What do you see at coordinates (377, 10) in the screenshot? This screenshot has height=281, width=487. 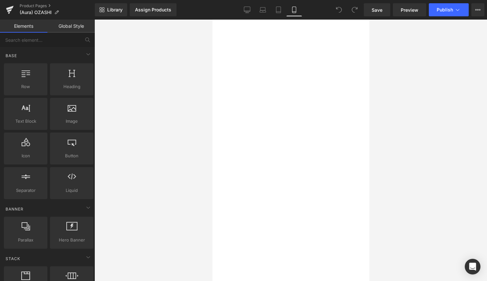 I see `span: Save` at bounding box center [377, 10].